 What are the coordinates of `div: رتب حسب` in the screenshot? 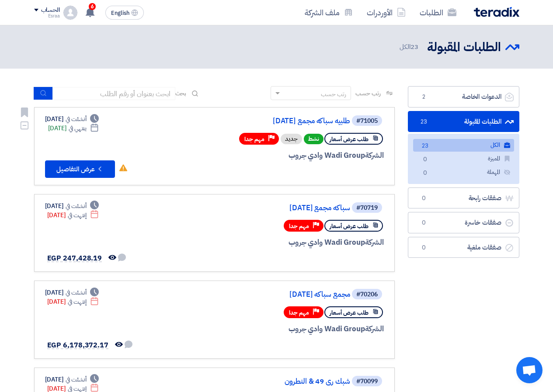 It's located at (334, 94).